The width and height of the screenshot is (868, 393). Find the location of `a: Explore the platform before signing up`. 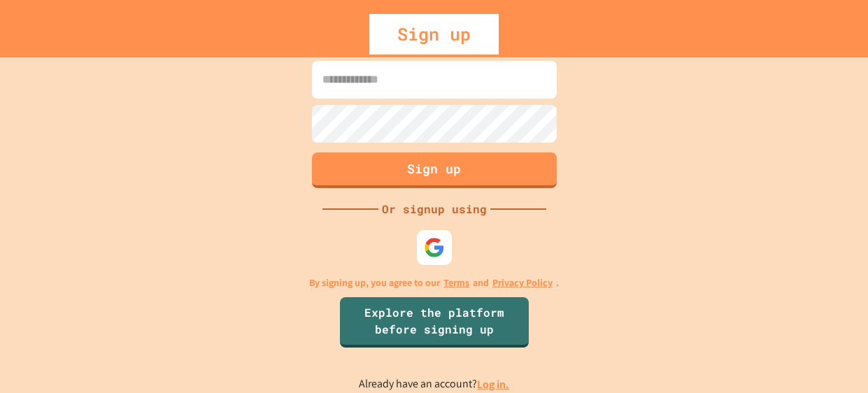

a: Explore the platform before signing up is located at coordinates (434, 323).